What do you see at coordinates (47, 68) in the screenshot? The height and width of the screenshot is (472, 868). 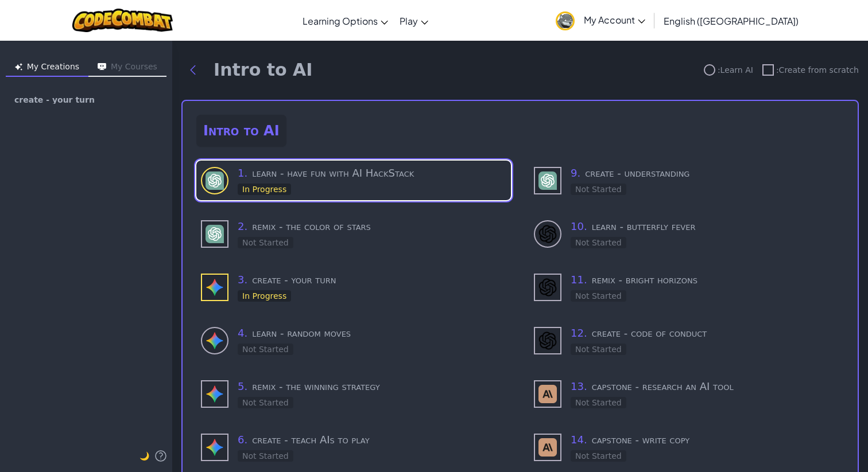 I see `button: My Creations` at bounding box center [47, 68].